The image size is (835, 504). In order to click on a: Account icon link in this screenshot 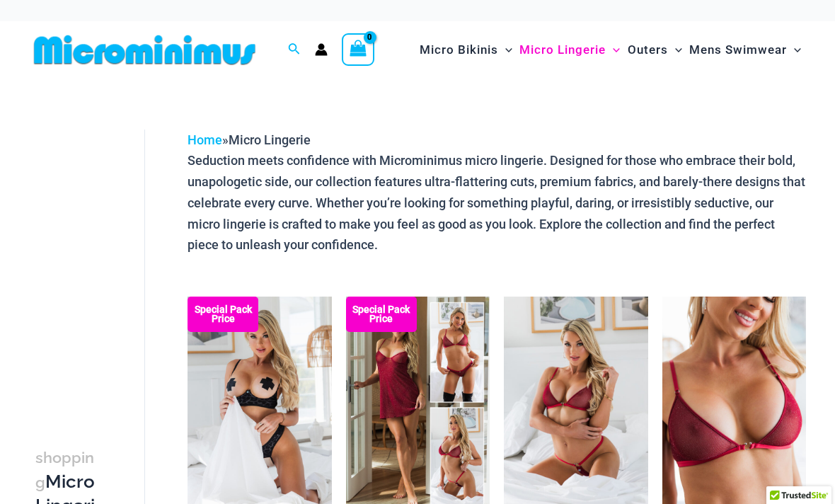, I will do `click(321, 50)`.